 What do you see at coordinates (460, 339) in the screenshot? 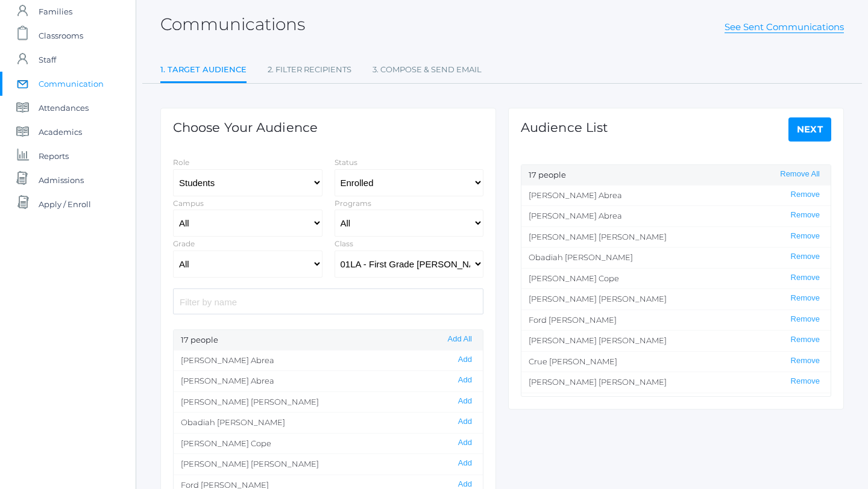
I see `button: Add All` at bounding box center [460, 339].